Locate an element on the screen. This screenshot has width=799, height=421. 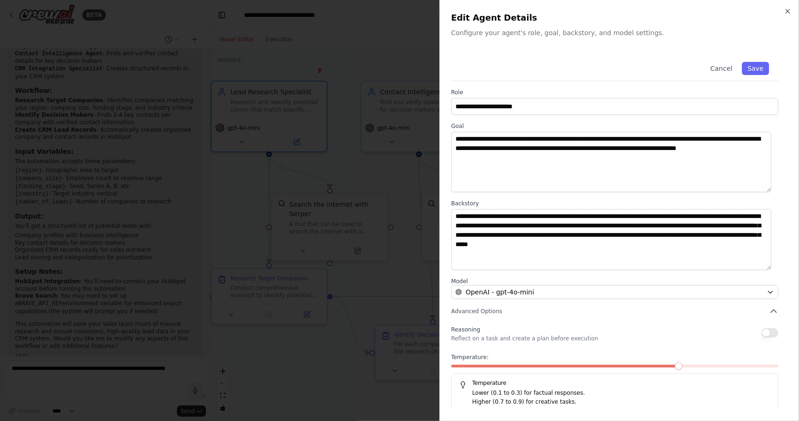
p: Configure your agent's role, goal, backstory, and model settings. is located at coordinates (620, 33).